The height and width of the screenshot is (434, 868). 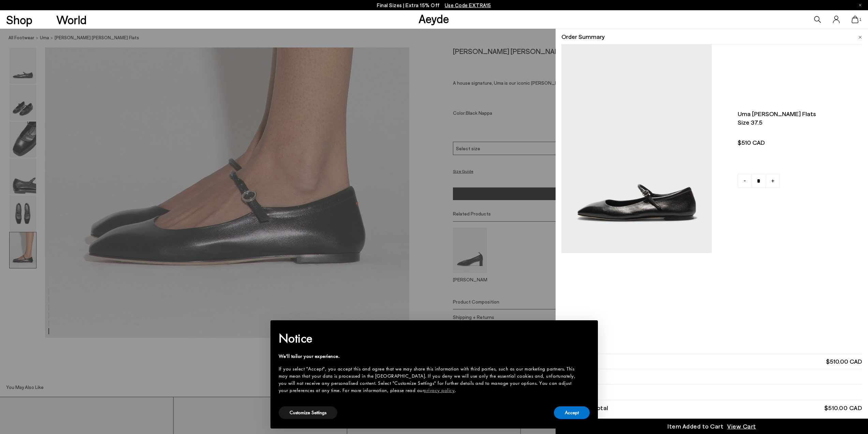 What do you see at coordinates (742, 426) in the screenshot?
I see `span: View Cart` at bounding box center [742, 426].